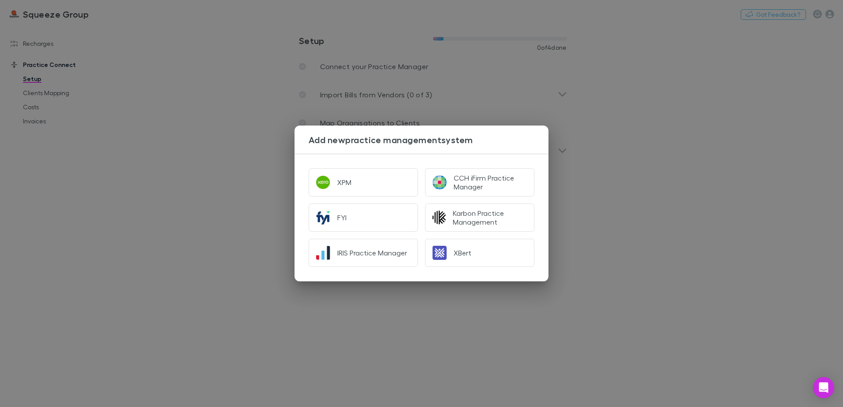  Describe the element at coordinates (363, 182) in the screenshot. I see `button: XPM` at that location.